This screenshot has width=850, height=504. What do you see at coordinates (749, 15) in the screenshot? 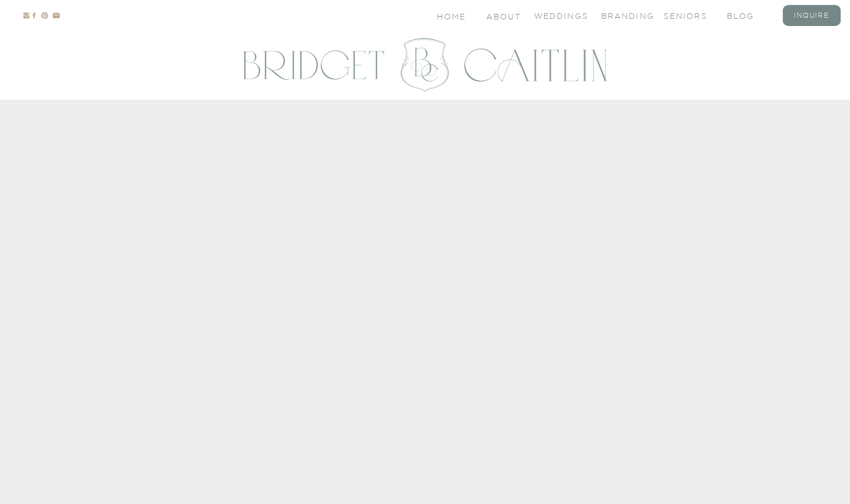
I see `a: blog` at bounding box center [749, 15].